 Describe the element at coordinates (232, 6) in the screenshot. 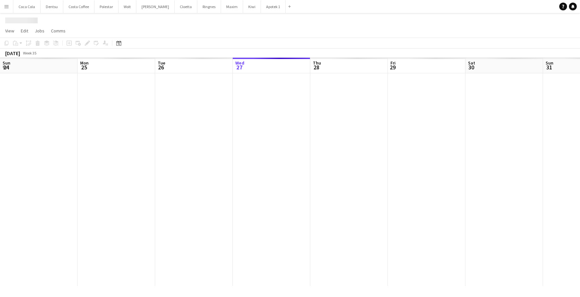

I see `button: Maxim` at that location.